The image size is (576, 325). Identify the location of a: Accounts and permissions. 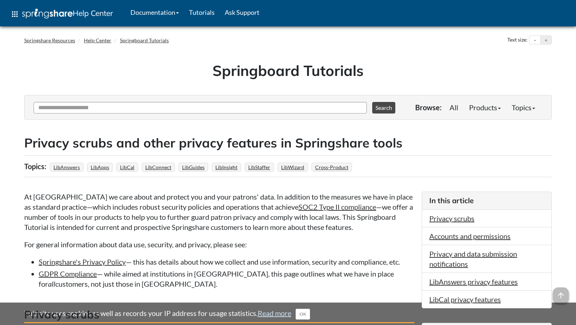
(470, 236).